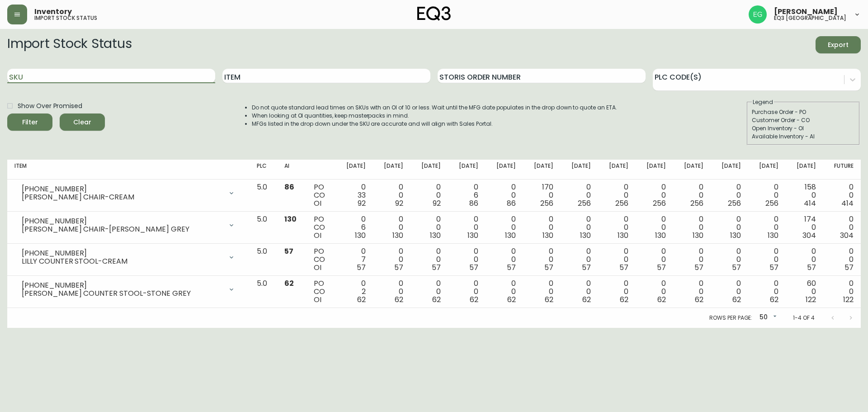 This screenshot has width=868, height=412. What do you see at coordinates (264, 170) in the screenshot?
I see `th: PLC` at bounding box center [264, 170].